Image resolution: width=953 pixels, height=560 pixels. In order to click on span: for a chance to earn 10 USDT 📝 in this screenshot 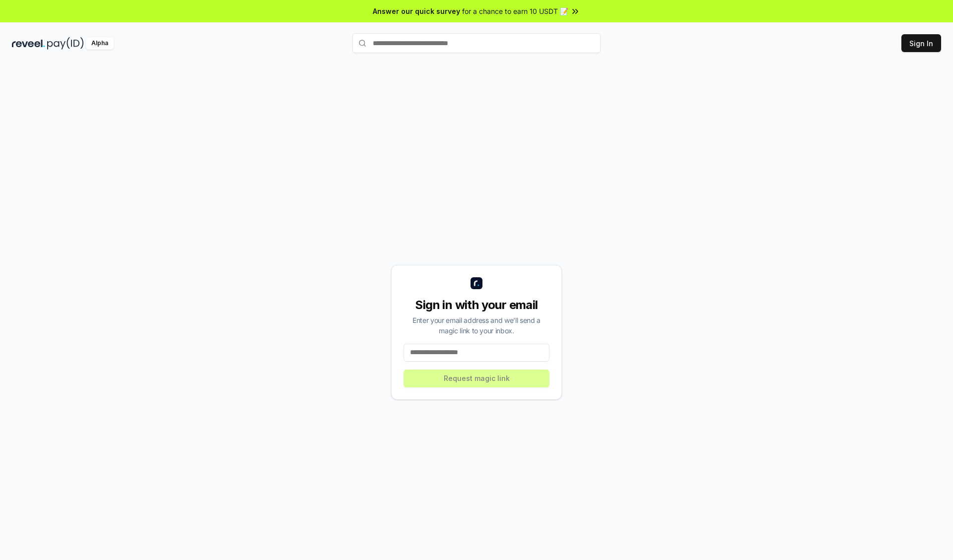, I will do `click(515, 11)`.